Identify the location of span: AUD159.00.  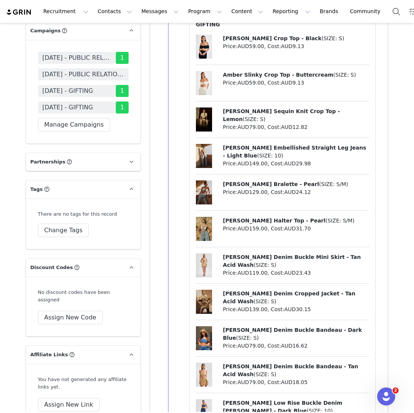
(252, 228).